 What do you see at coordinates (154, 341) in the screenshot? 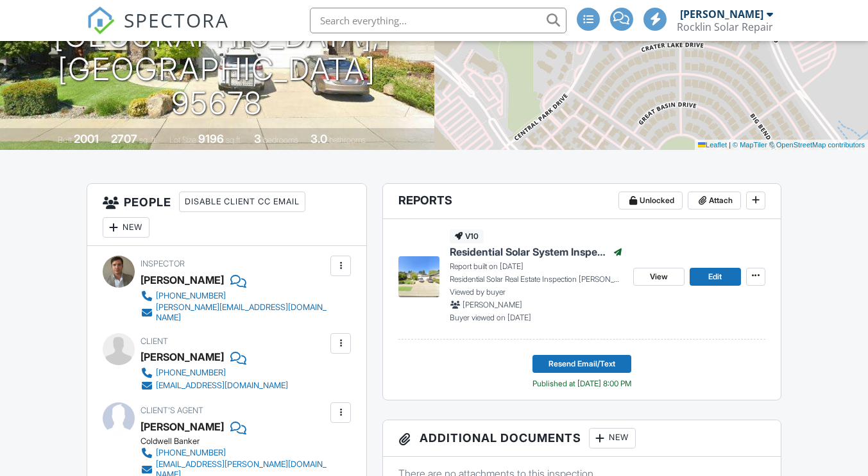
I see `span: Client` at bounding box center [154, 341].